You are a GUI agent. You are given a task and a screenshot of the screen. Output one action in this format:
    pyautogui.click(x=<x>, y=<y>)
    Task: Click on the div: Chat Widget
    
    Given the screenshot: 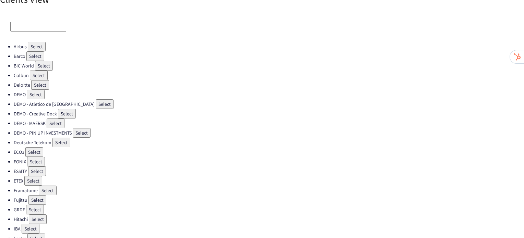 What is the action you would take?
    pyautogui.click(x=507, y=222)
    